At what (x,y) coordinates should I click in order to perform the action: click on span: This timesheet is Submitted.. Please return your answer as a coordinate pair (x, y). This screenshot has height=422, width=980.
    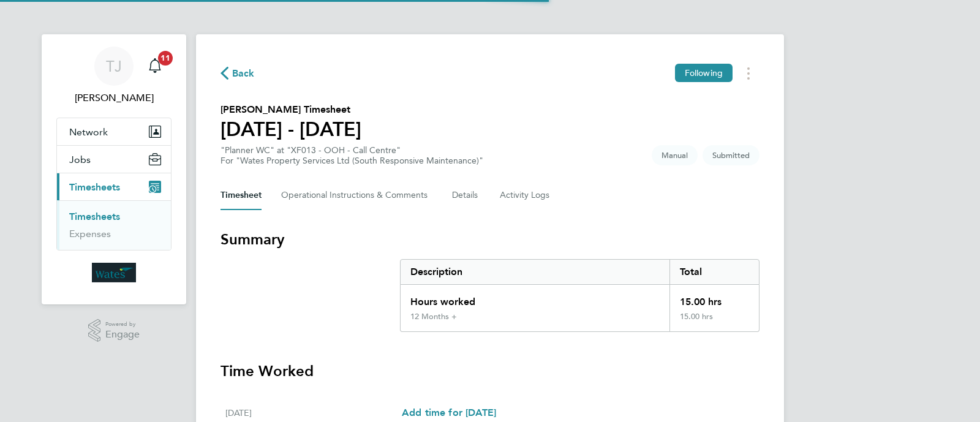
    Looking at the image, I should click on (731, 155).